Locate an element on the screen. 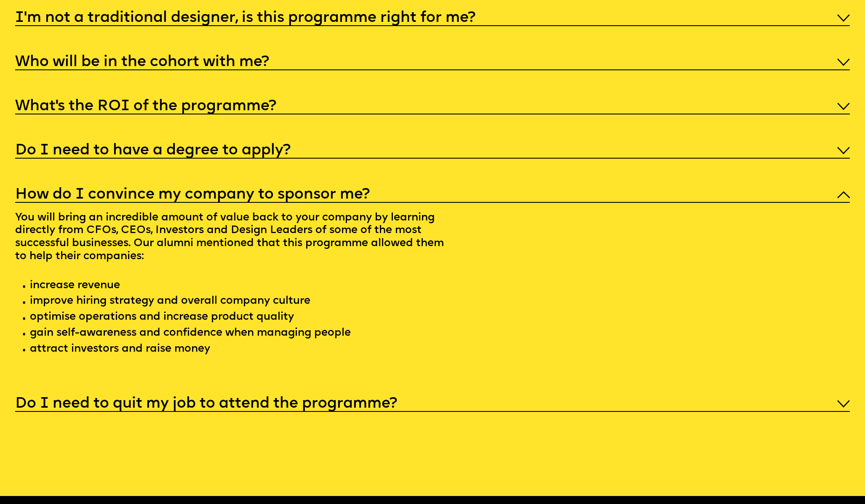 This screenshot has height=504, width=865. h5: Do I need to have a degree to apply? is located at coordinates (153, 151).